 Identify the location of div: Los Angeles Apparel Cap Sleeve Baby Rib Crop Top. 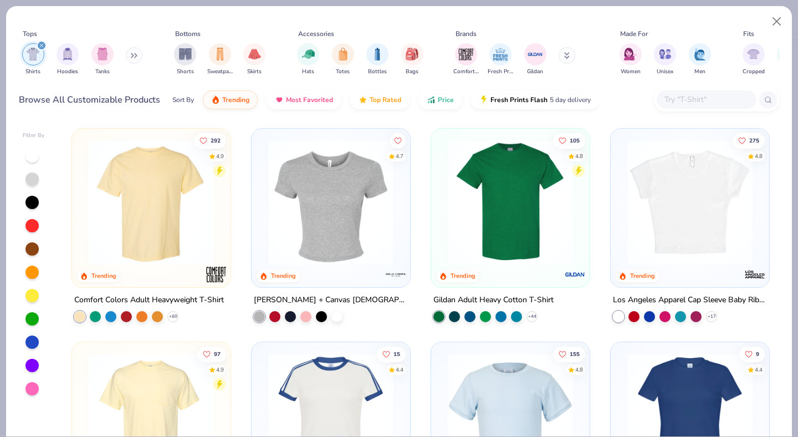
(690, 300).